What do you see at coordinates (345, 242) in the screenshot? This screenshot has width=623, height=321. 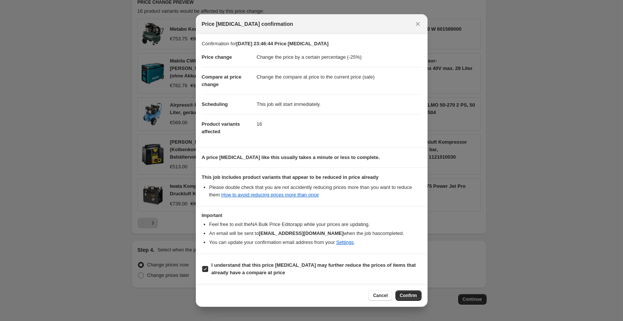 I see `a: Settings` at bounding box center [345, 242].